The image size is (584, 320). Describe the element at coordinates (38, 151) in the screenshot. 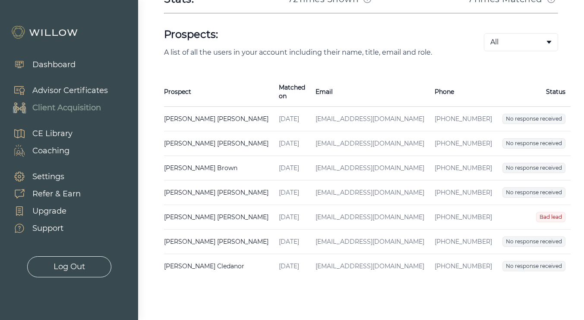

I see `a: Coaching` at that location.